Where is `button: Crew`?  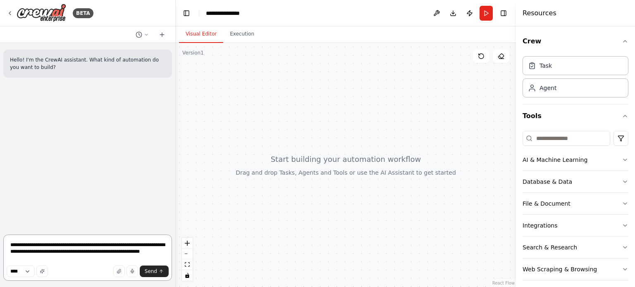
button: Crew is located at coordinates (575, 41).